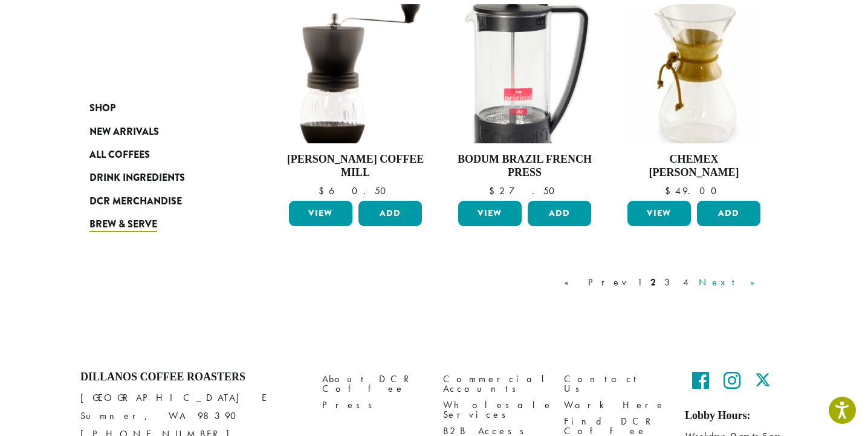 This screenshot has width=868, height=436. What do you see at coordinates (670, 282) in the screenshot?
I see `a: 3` at bounding box center [670, 282].